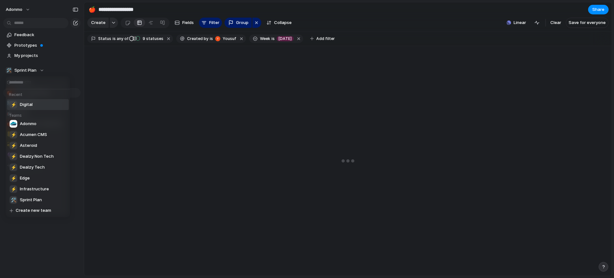 The image size is (614, 278). Describe the element at coordinates (39, 93) in the screenshot. I see `h5: Recent` at that location.